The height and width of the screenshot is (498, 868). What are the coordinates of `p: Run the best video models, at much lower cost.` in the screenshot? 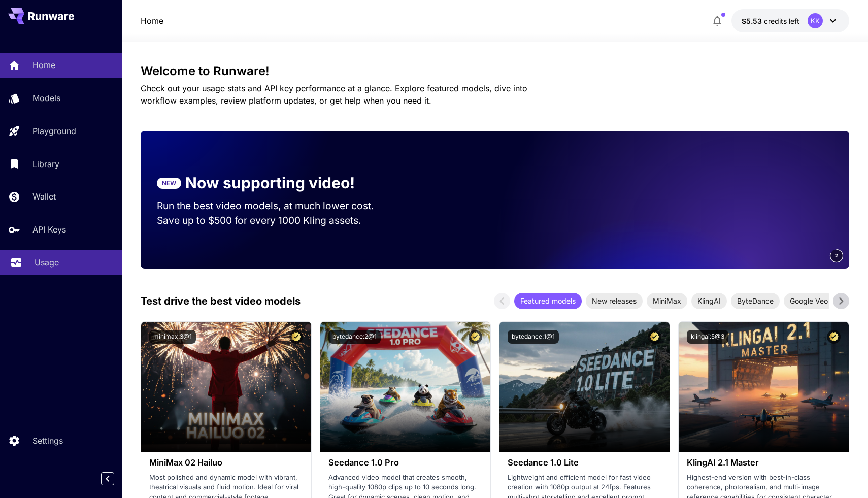 It's located at (275, 206).